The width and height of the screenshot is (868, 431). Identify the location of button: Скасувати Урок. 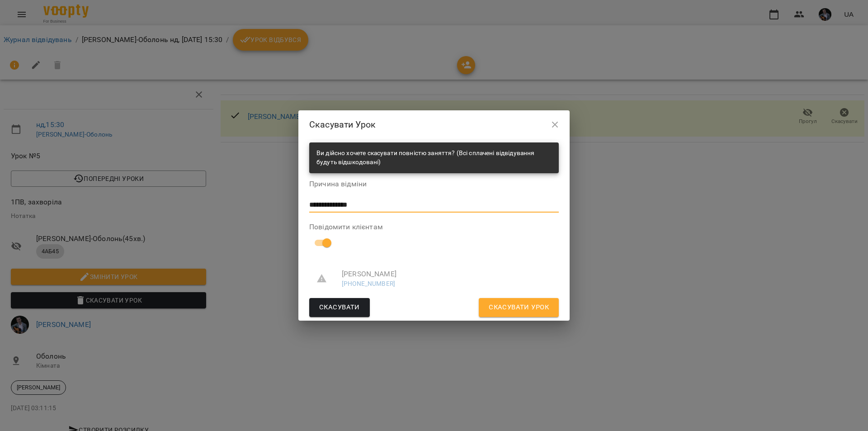
(518, 308).